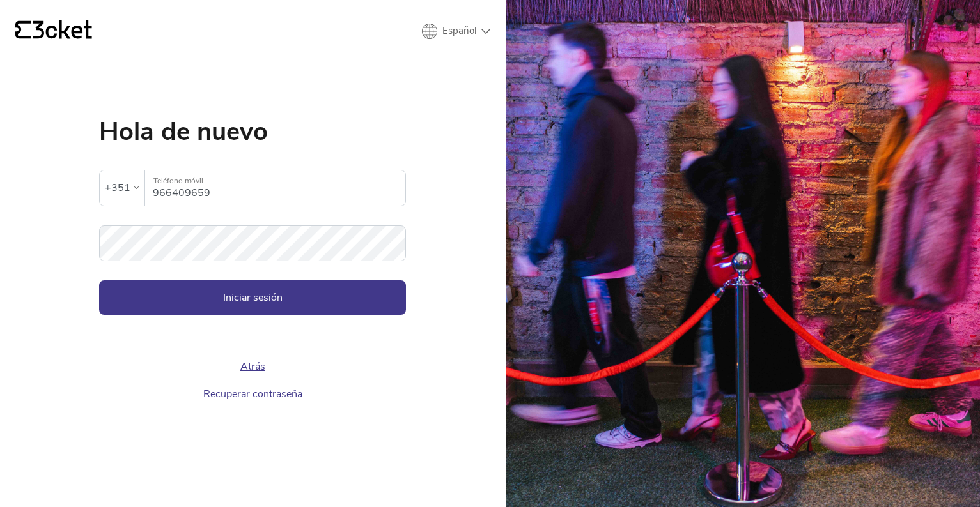 The width and height of the screenshot is (980, 507). Describe the element at coordinates (279, 188) in the screenshot. I see `input: Teléfono móvil` at that location.